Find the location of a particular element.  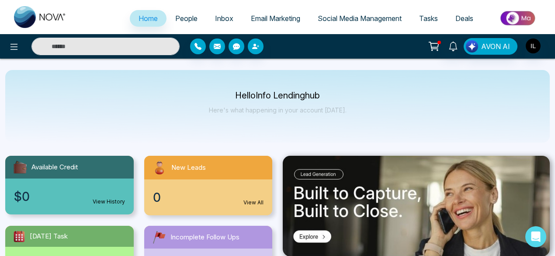

img: Lead Flow is located at coordinates (472, 46).